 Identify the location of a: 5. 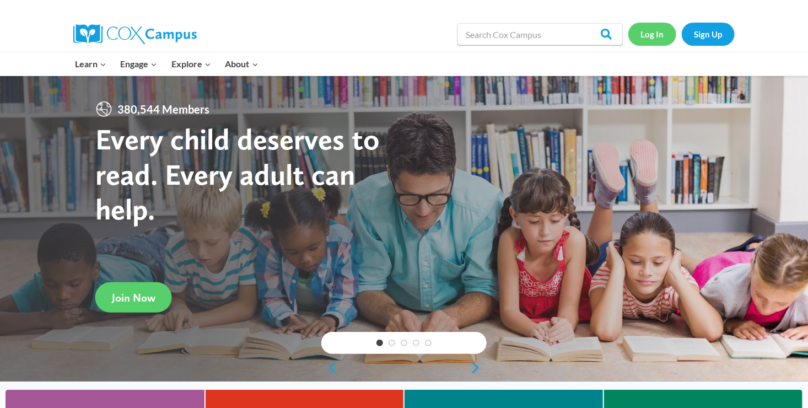
(428, 343).